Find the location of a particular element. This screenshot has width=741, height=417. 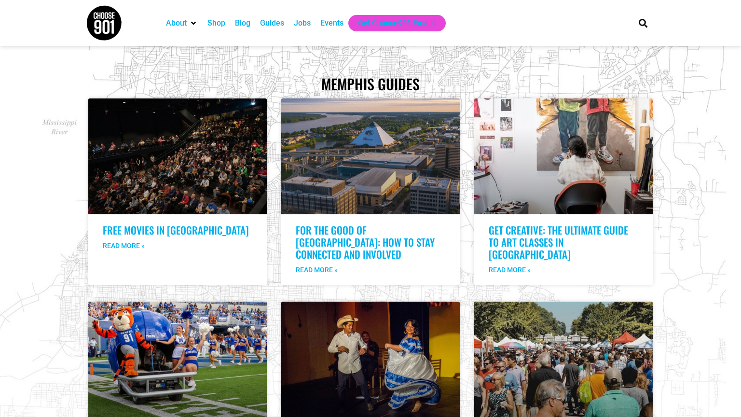

a: Get Choose901 Emails is located at coordinates (397, 23).